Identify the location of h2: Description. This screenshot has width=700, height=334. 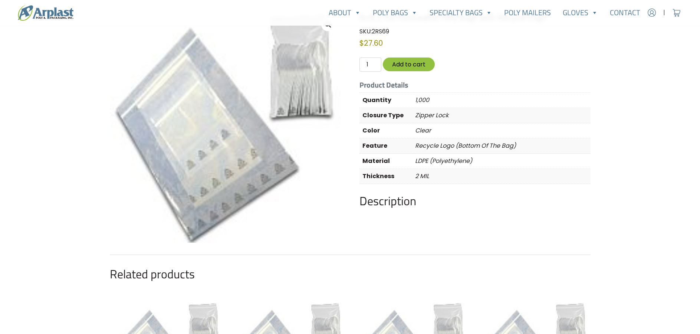
(475, 201).